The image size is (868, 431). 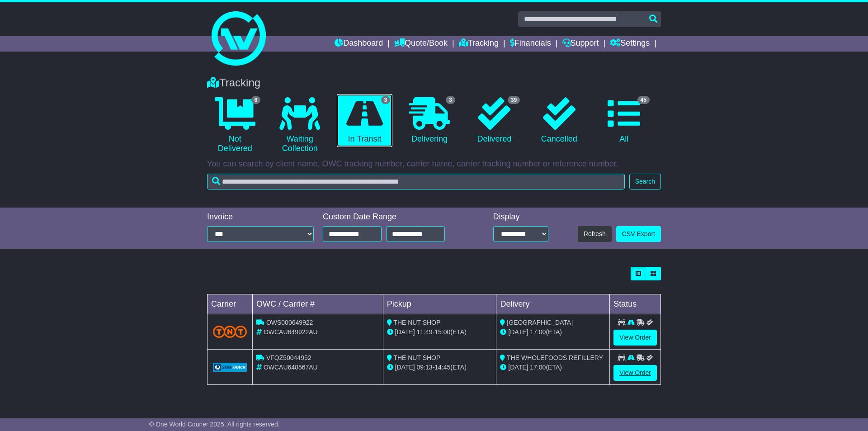 What do you see at coordinates (365, 121) in the screenshot?
I see `a: 3 In Transit` at bounding box center [365, 121].